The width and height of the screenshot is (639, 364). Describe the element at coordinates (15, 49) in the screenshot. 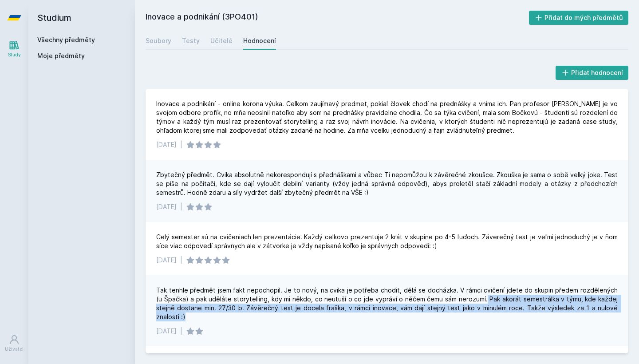

I see `a: Study` at that location.